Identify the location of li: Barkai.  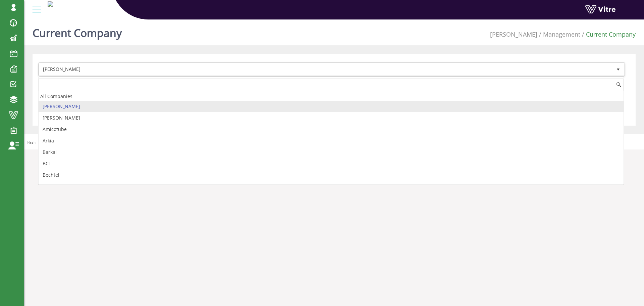
(331, 152).